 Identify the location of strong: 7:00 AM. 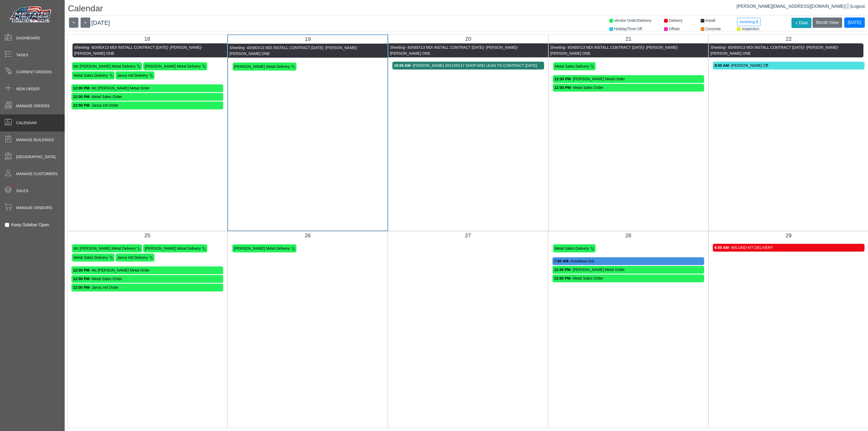
(561, 261).